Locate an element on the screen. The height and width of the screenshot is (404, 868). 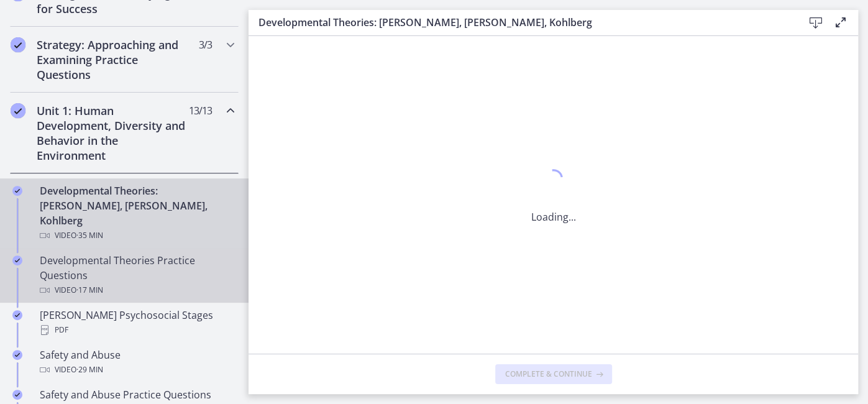
button: Complete & continue is located at coordinates (554, 374).